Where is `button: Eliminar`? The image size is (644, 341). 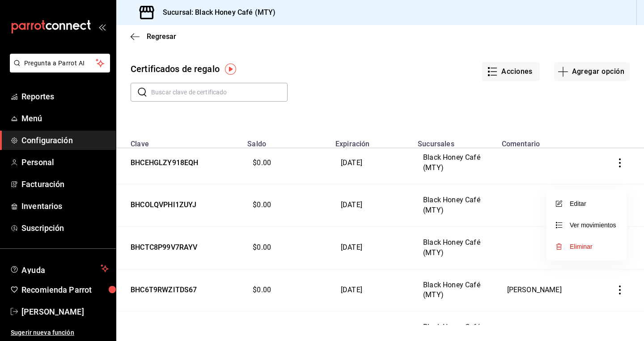 button: Eliminar is located at coordinates (575, 246).